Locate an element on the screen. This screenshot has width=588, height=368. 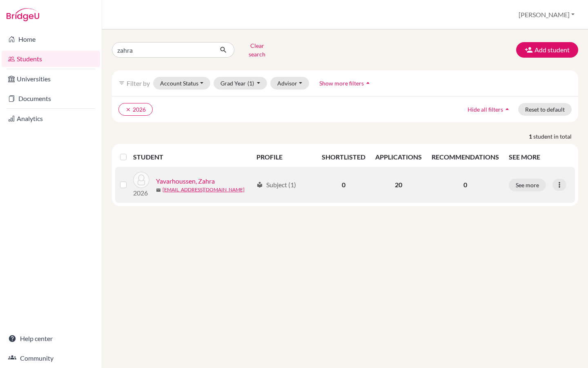
img: Bridge-U is located at coordinates (23, 15).